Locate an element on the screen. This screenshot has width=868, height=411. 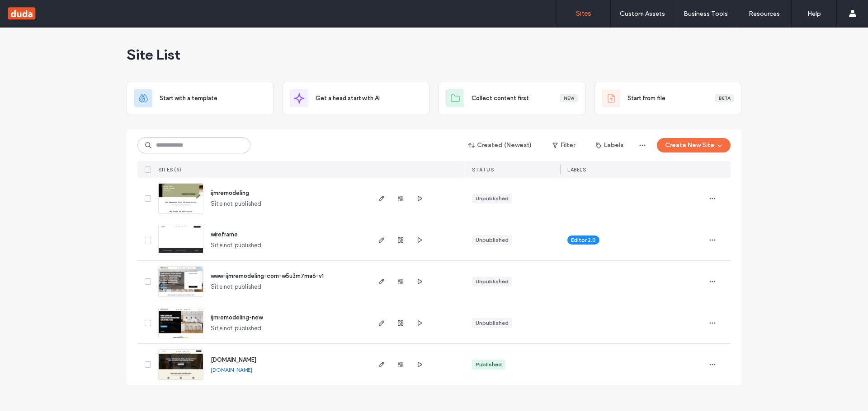
span: Collect content first is located at coordinates (500, 98).